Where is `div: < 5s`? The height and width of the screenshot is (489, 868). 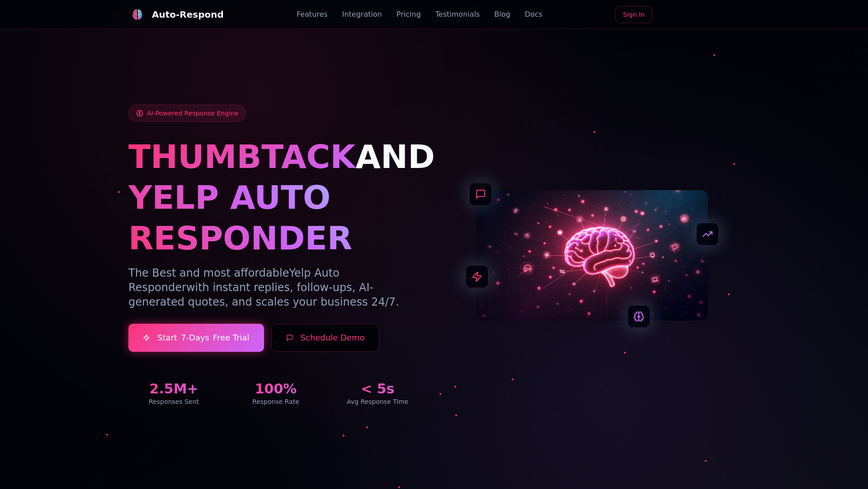 div: < 5s is located at coordinates (378, 389).